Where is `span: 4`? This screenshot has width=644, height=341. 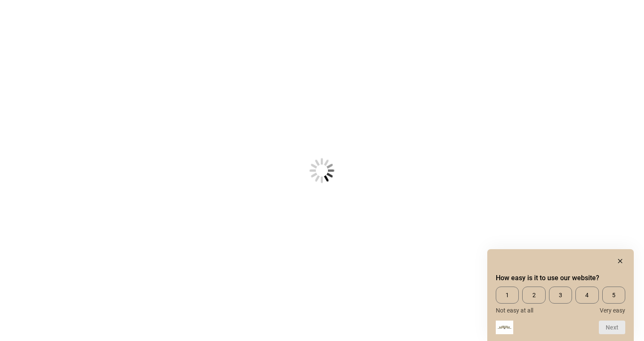 span: 4 is located at coordinates (587, 295).